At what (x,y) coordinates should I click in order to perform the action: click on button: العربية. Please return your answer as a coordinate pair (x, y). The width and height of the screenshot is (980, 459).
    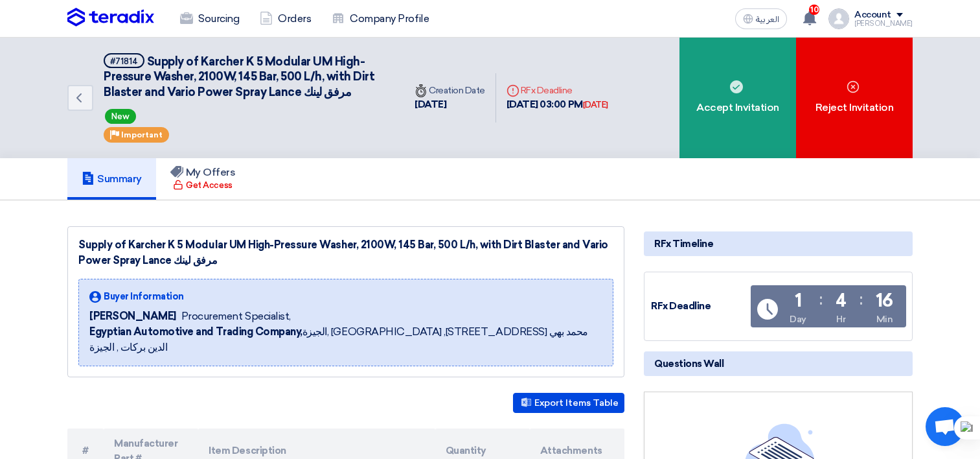
    Looking at the image, I should click on (762, 18).